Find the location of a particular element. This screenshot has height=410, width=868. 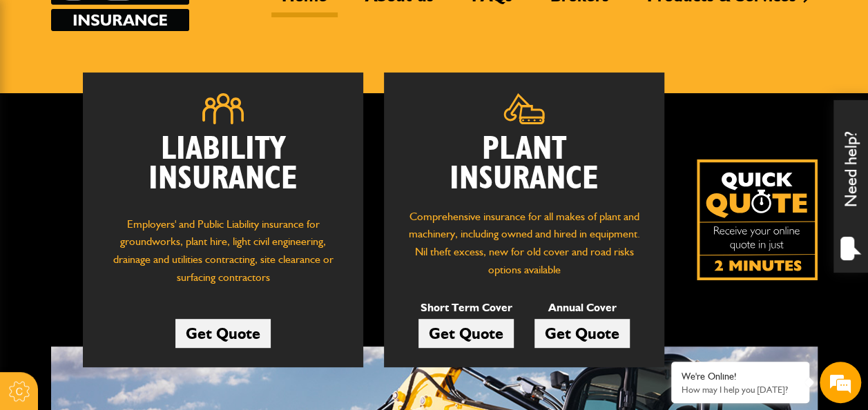

h2: Plant Insurance is located at coordinates (524, 165).